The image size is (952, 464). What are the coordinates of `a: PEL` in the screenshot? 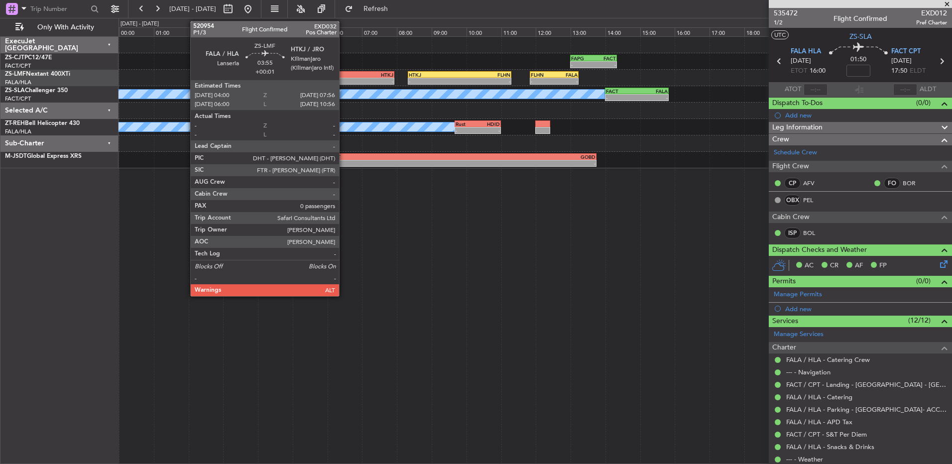 It's located at (814, 200).